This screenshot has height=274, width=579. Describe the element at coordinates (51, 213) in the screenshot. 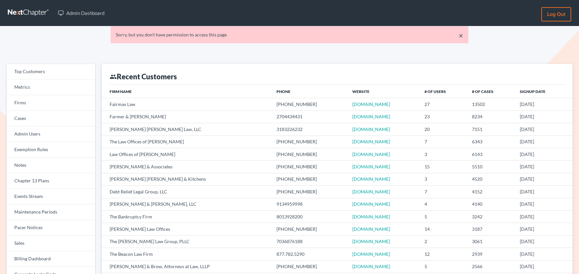

I see `a: Maintenance Periods` at that location.